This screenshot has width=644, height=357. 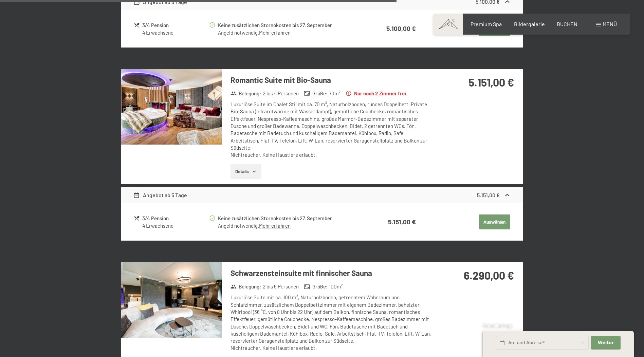 I want to click on span: Bildergalerie, so click(x=530, y=24).